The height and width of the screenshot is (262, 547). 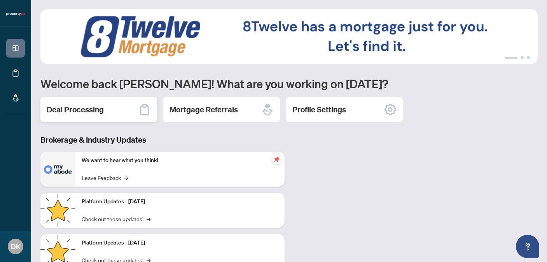 I want to click on button: Open asap, so click(x=528, y=247).